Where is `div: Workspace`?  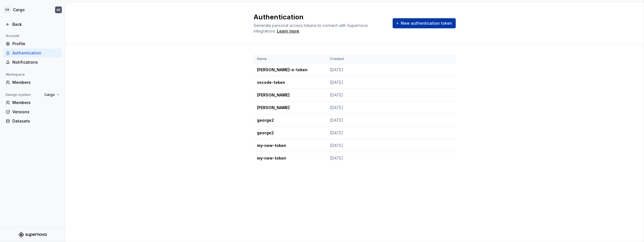
div: Workspace is located at coordinates (15, 75).